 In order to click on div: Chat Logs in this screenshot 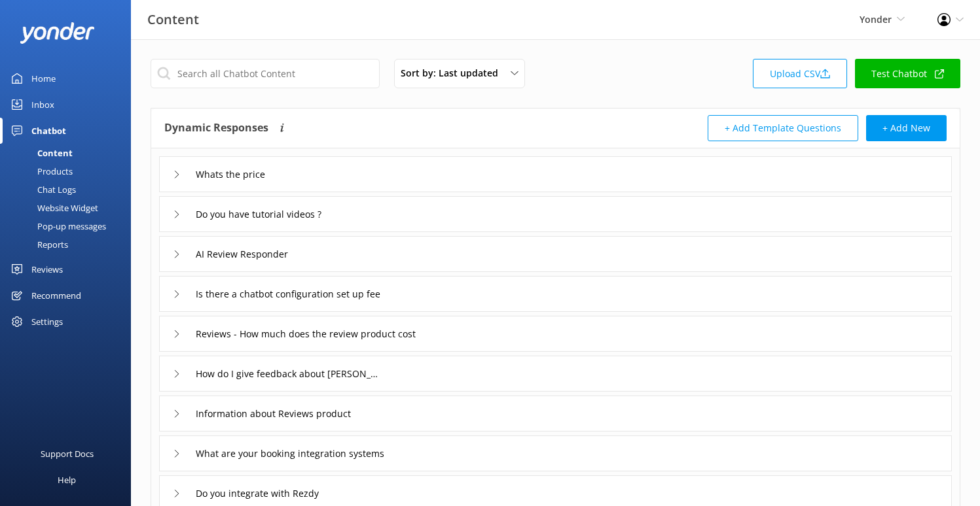, I will do `click(42, 190)`.